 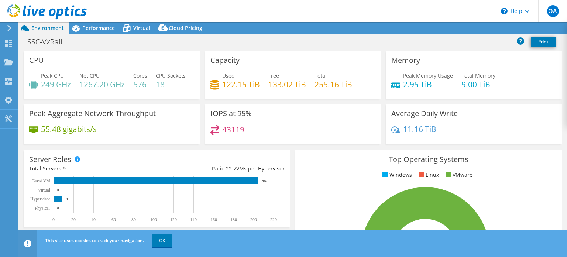 I want to click on h4: 2.95 TiB, so click(x=428, y=84).